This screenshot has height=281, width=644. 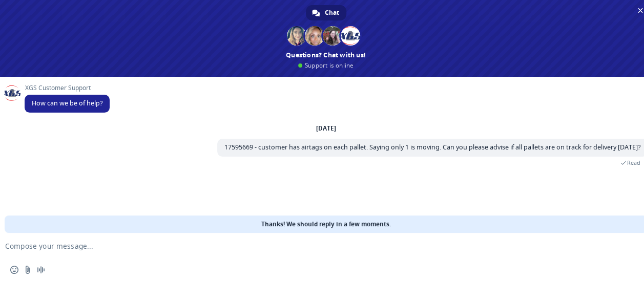 What do you see at coordinates (433, 147) in the screenshot?
I see `span: 17595669 - customer has airtags on each pallet. Saying only 1 is moving. Can you please advise if...` at bounding box center [433, 147].